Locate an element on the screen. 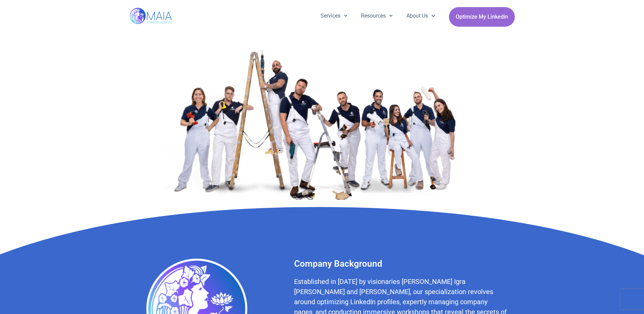  a: Optimize My Linkedin is located at coordinates (482, 17).